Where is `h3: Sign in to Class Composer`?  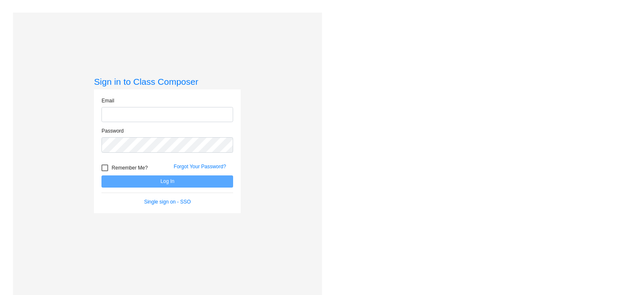 h3: Sign in to Class Composer is located at coordinates (167, 82).